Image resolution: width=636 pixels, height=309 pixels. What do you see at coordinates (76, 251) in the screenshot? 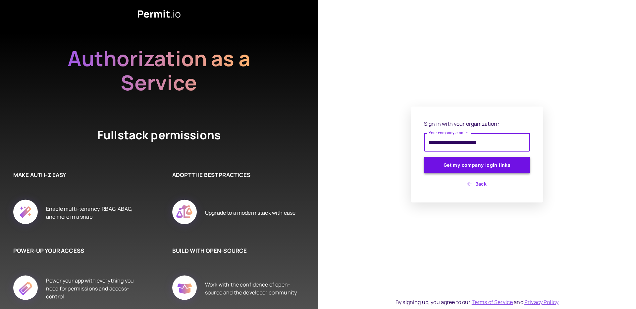
I see `h6: POWER-UP YOUR ACCESS` at bounding box center [76, 251].